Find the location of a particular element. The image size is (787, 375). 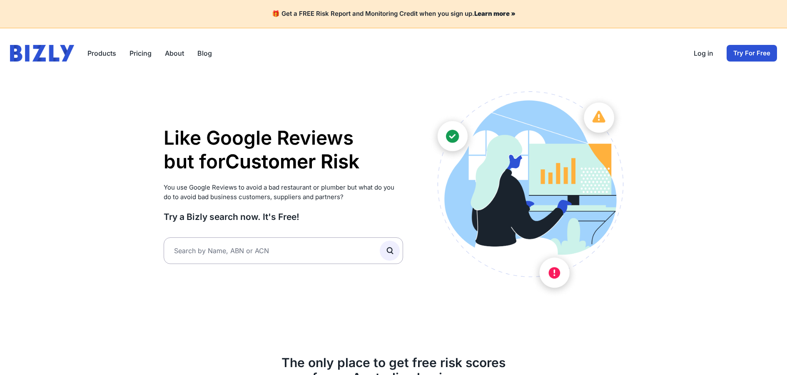

h1: Like Google Reviews but for is located at coordinates (283, 150).